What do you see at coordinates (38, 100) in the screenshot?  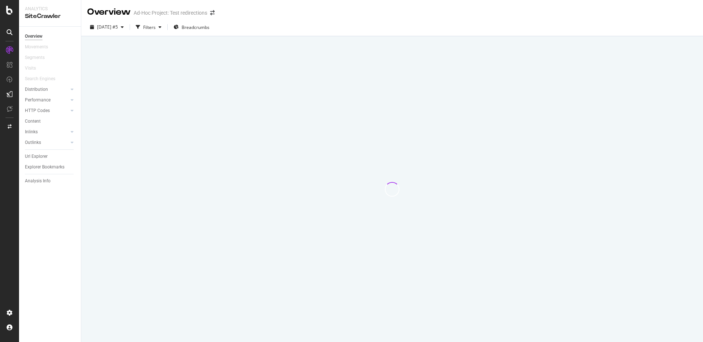 I see `div: Performance` at bounding box center [38, 100].